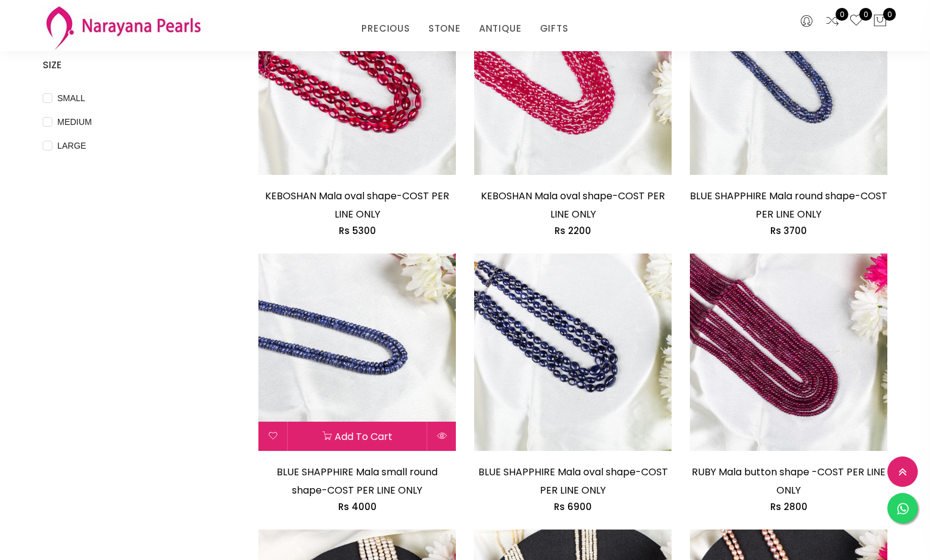 The height and width of the screenshot is (560, 930). What do you see at coordinates (272, 436) in the screenshot?
I see `button: Add to wishlist` at bounding box center [272, 436].